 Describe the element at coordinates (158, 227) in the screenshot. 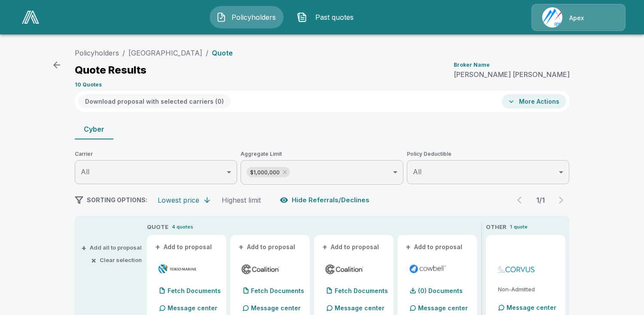

I see `p: QUOTE` at that location.